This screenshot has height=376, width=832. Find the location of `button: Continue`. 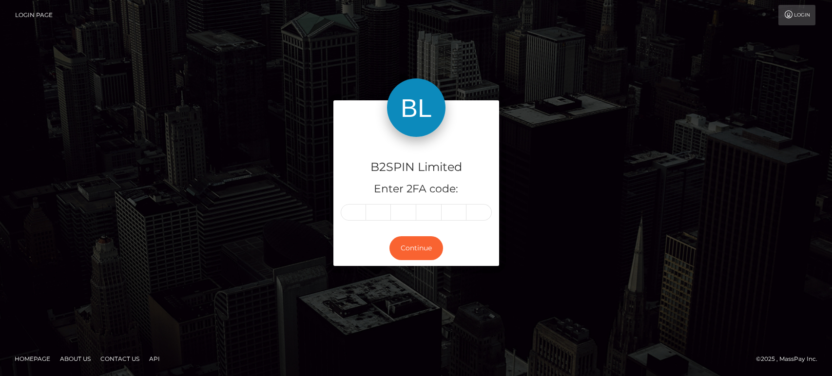

button: Continue is located at coordinates (416, 248).